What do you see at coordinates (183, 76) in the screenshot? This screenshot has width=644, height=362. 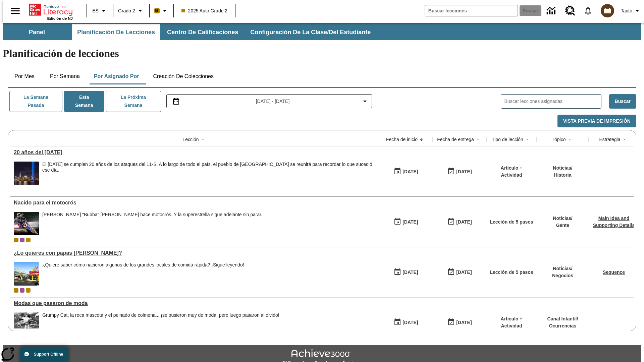 I see `button: Creación de colecciones` at bounding box center [183, 76].